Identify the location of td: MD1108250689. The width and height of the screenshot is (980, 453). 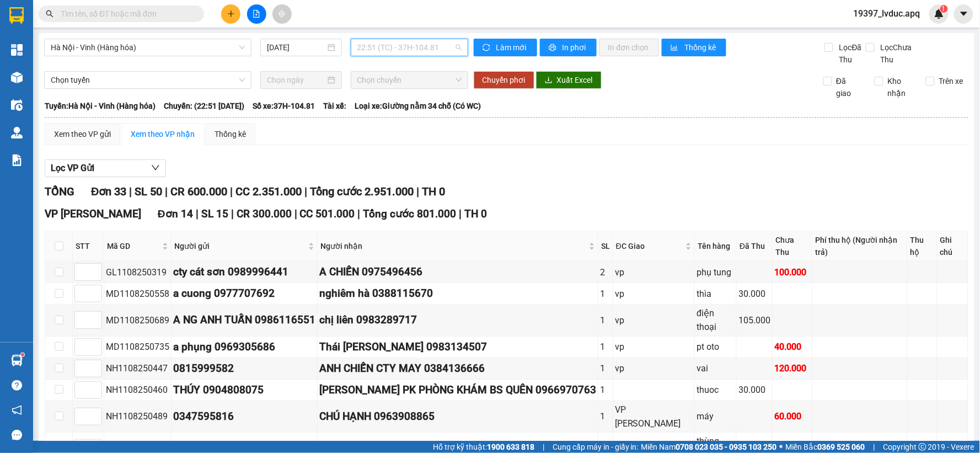
(138, 320).